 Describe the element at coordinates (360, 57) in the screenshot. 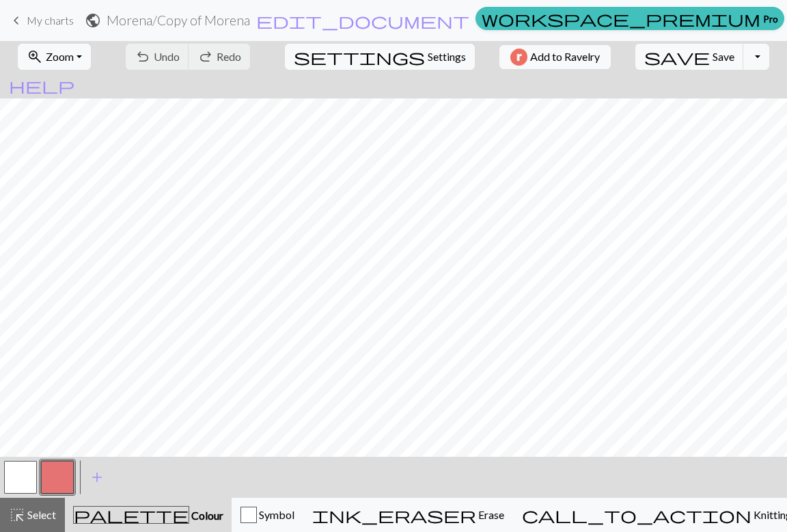

I see `span: settings` at that location.